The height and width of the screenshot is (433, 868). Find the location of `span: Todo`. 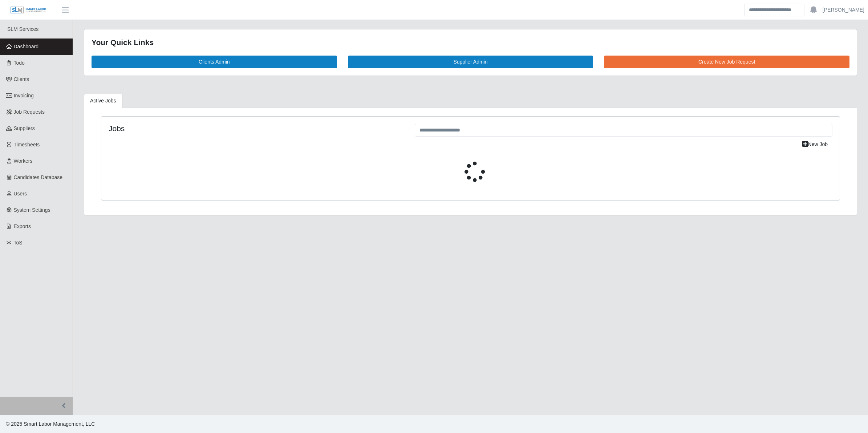

span: Todo is located at coordinates (19, 63).